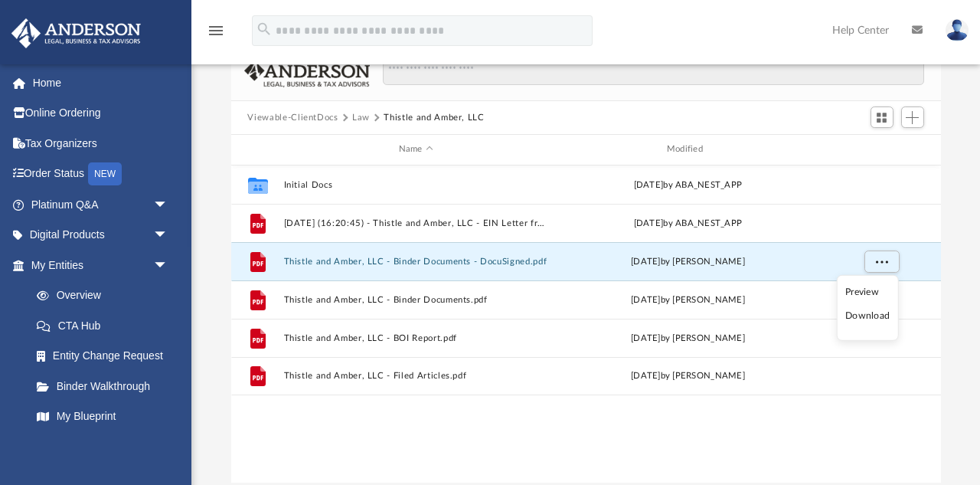  I want to click on a: menu, so click(216, 34).